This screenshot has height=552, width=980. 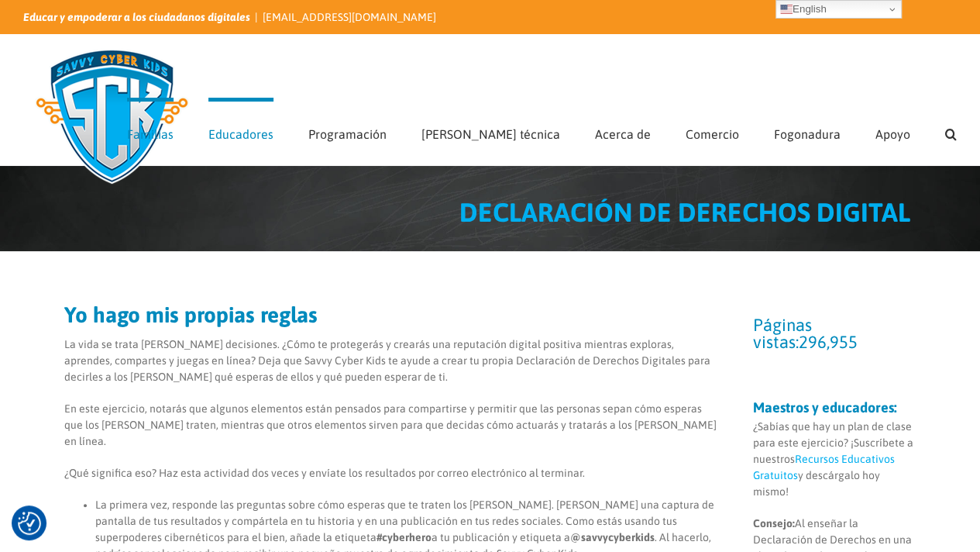 I want to click on a: Familias, so click(x=150, y=132).